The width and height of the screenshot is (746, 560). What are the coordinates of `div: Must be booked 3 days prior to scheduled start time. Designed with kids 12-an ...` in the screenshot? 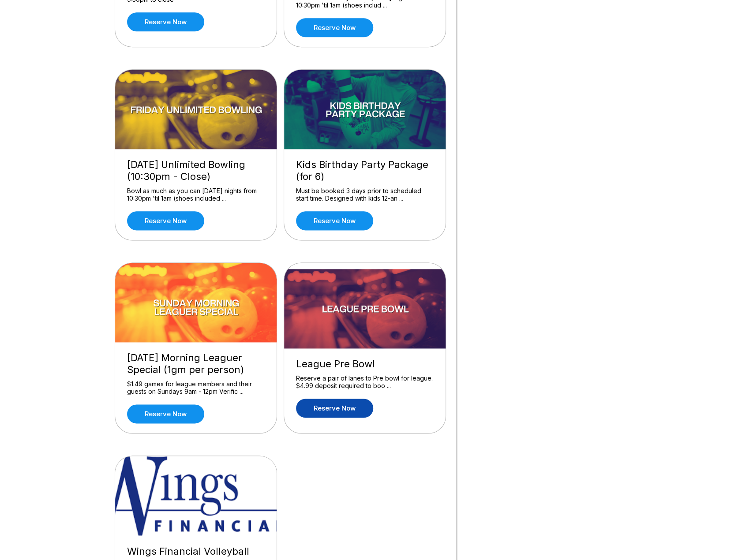 It's located at (365, 194).